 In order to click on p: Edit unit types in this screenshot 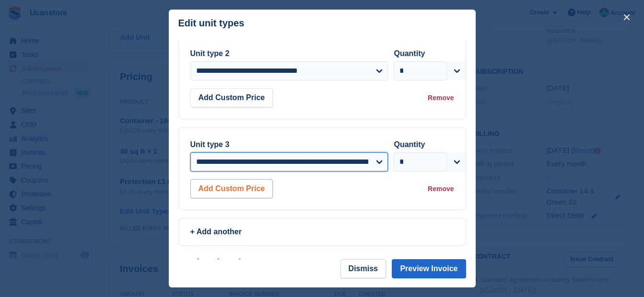, I will do `click(211, 23)`.